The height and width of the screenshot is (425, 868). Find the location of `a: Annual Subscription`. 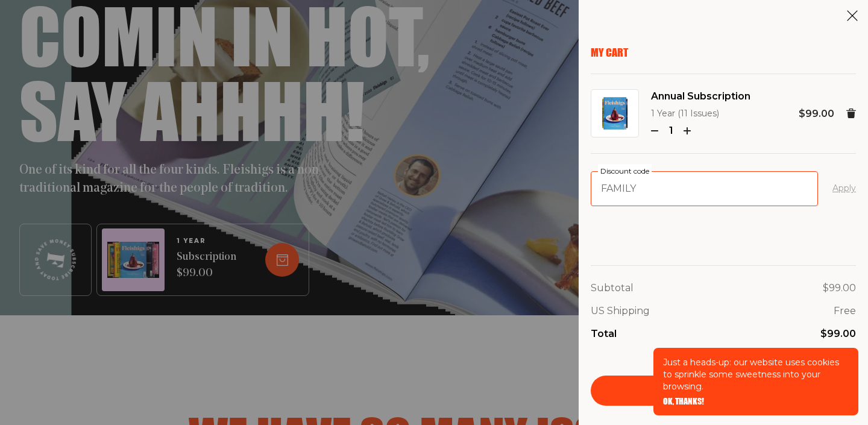

a: Annual Subscription is located at coordinates (701, 96).